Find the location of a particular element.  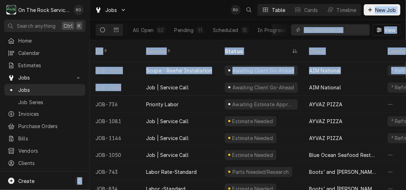

a: Home is located at coordinates (45, 40).